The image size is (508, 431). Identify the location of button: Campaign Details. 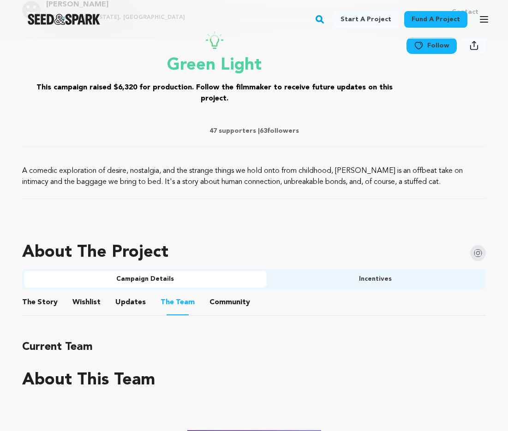
(145, 280).